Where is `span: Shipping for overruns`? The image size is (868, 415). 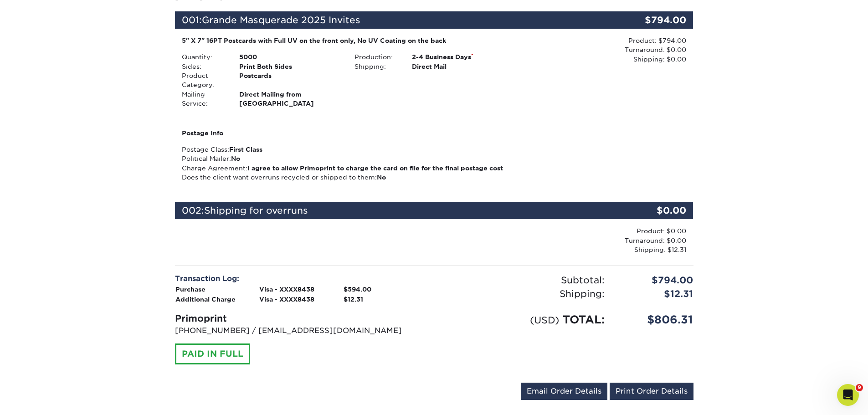
span: Shipping for overruns is located at coordinates (256, 210).